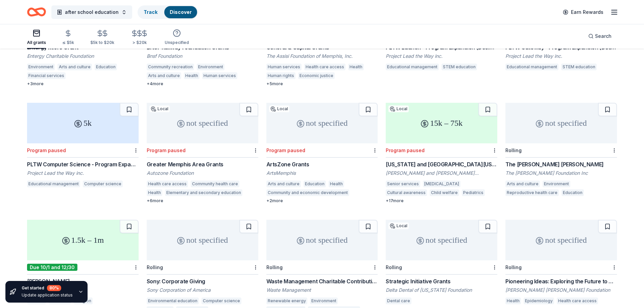 Image resolution: width=644 pixels, height=308 pixels. I want to click on a: Home, so click(37, 12).